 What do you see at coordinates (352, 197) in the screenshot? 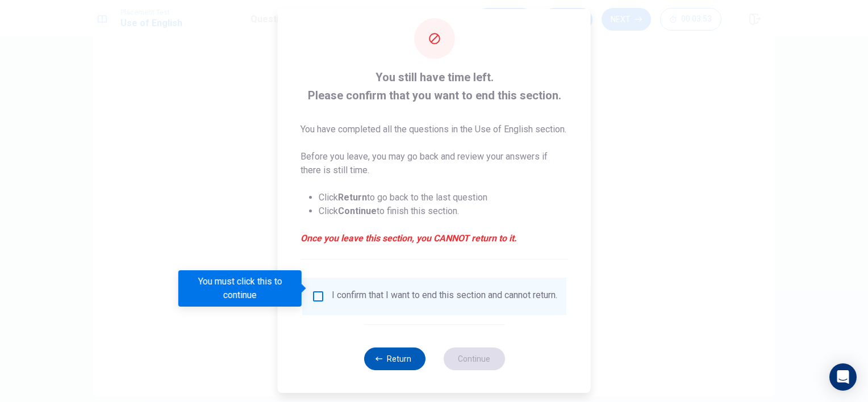
I see `strong: Return` at bounding box center [352, 197].